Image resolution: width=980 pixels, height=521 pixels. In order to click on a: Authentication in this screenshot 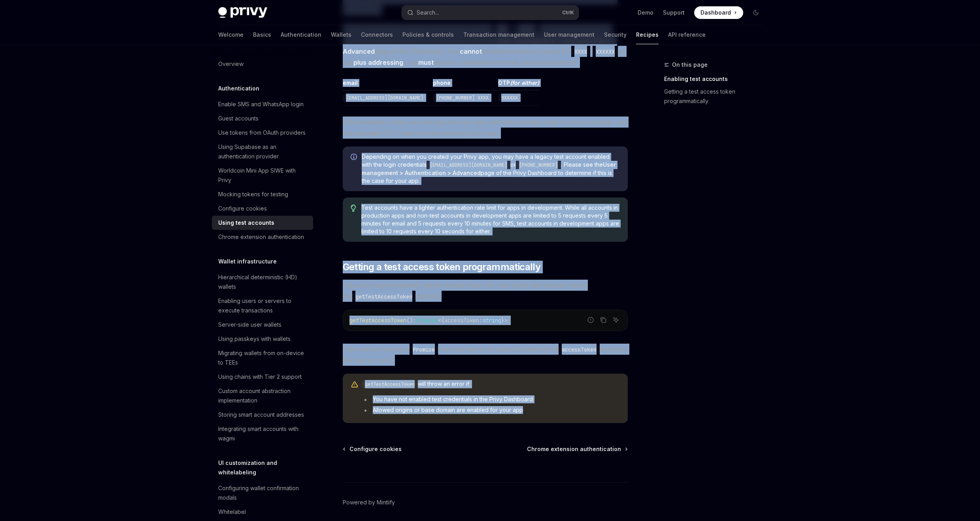, I will do `click(300, 35)`.